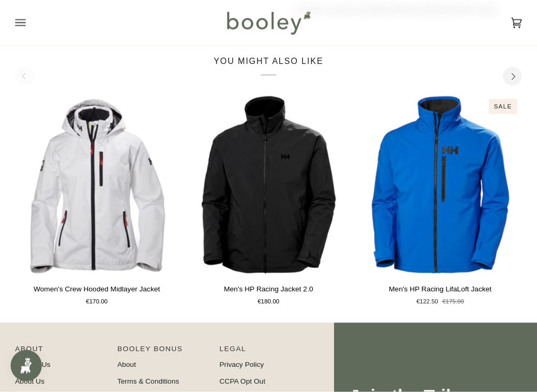 This screenshot has width=537, height=392. Describe the element at coordinates (97, 185) in the screenshot. I see `img: Helly Hansen Women's Crew Hooded Midlayer Jacket White - Booley Galway` at that location.